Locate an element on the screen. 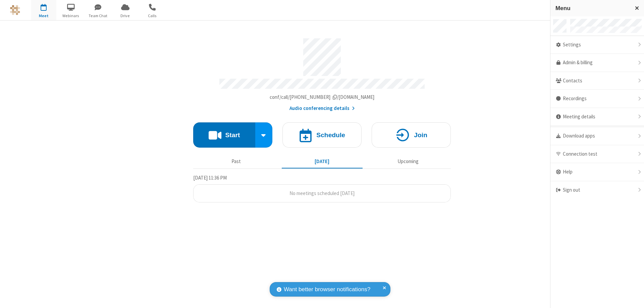 The image size is (644, 308). h4: Start is located at coordinates (233, 135).